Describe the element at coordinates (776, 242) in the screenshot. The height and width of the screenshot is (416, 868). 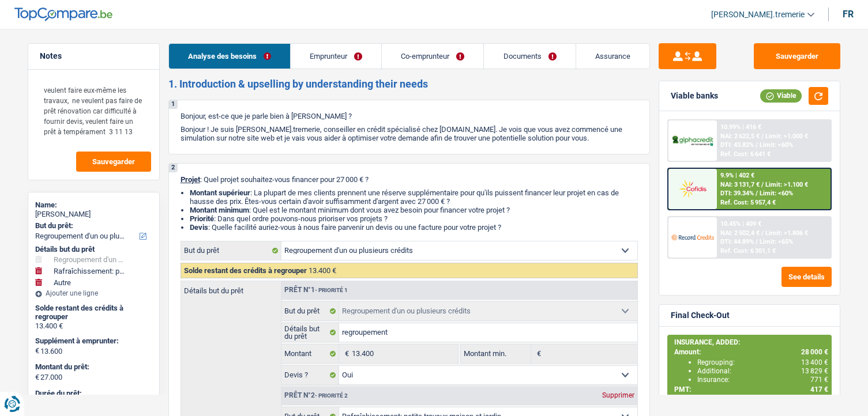
I see `span: Limit: <65%` at that location.